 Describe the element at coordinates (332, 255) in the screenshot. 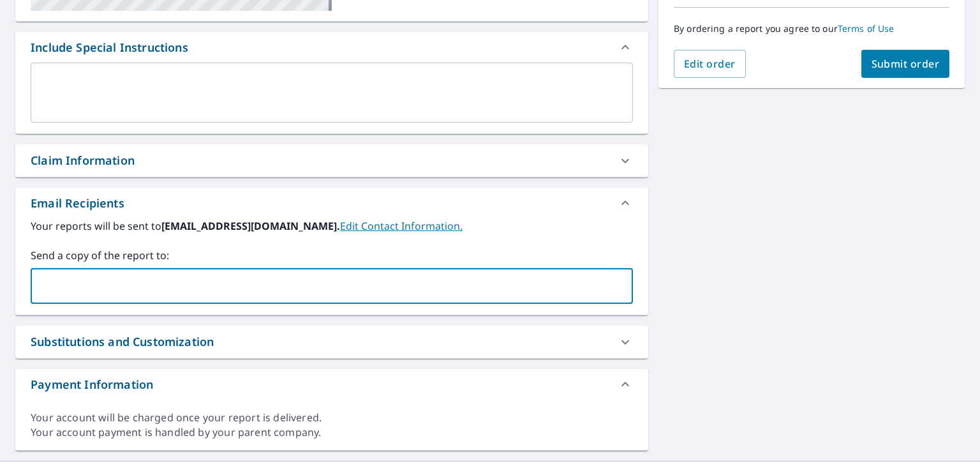

I see `label: Send a copy of the report to:` at that location.